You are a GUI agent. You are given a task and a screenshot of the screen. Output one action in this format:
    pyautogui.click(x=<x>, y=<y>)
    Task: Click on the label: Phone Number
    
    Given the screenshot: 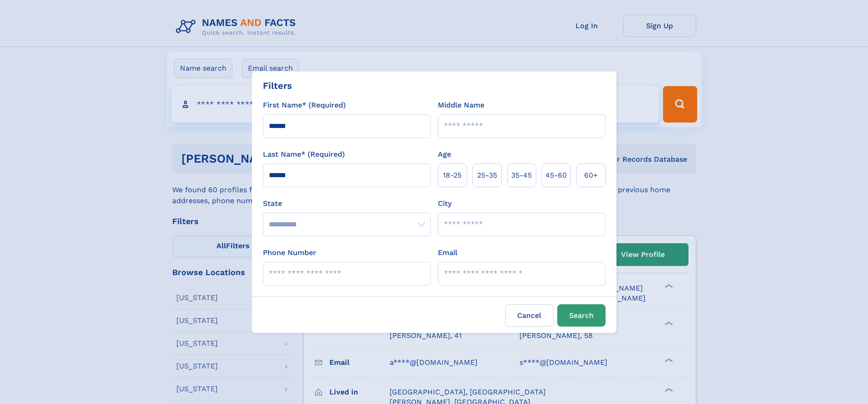 What is the action you would take?
    pyautogui.click(x=289, y=253)
    